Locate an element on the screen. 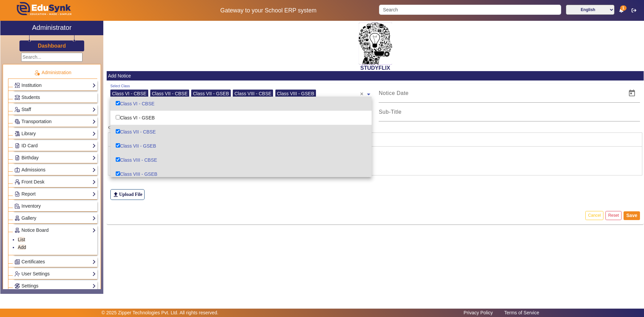 This screenshot has height=317, width=644. a: Privacy Policy is located at coordinates (478, 313).